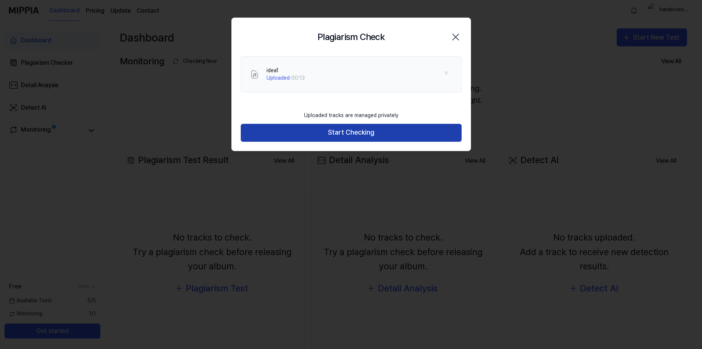 The height and width of the screenshot is (349, 702). Describe the element at coordinates (286, 78) in the screenshot. I see `div: · 00:13` at that location.